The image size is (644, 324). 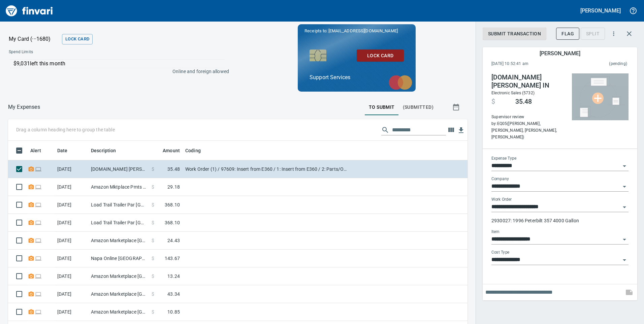 What do you see at coordinates (514, 34) in the screenshot?
I see `button: Submit Transaction` at bounding box center [514, 34].